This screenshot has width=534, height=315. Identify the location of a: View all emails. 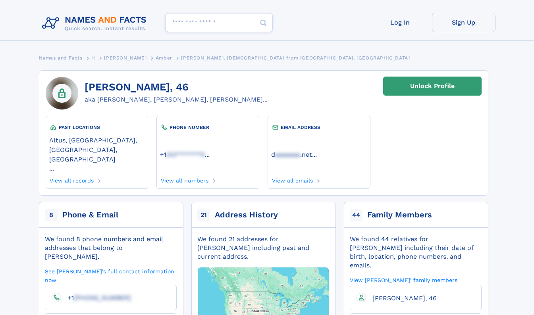
(292, 179).